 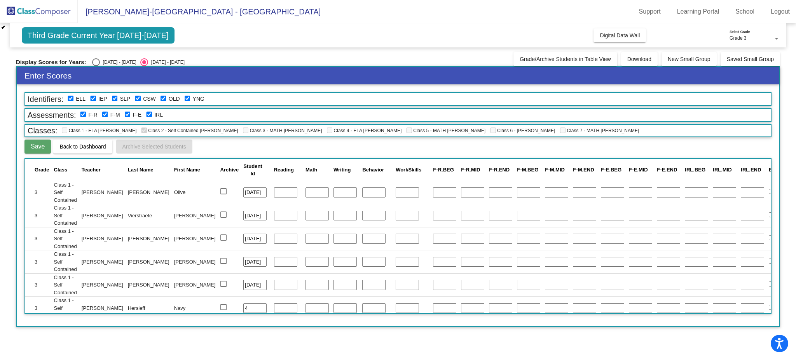 What do you see at coordinates (583, 169) in the screenshot?
I see `span: F-M.END` at bounding box center [583, 169].